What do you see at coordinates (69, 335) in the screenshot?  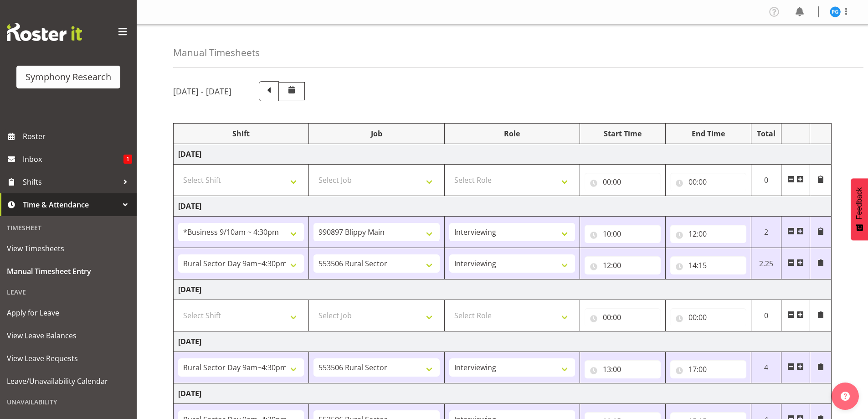 I see `a: View Leave Balances` at bounding box center [69, 335].